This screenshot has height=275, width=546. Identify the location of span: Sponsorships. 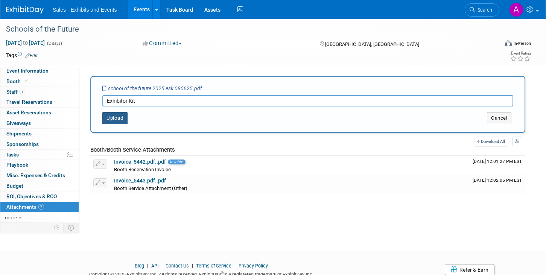
(23, 144).